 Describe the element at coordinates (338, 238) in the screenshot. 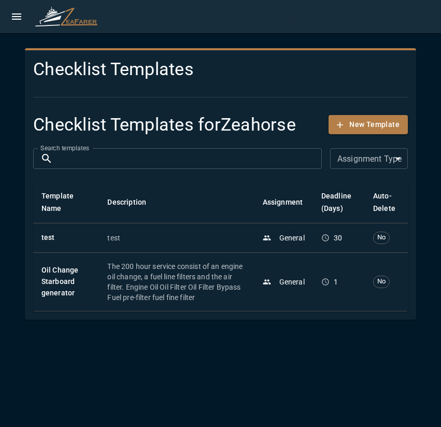

I see `p: 30` at that location.